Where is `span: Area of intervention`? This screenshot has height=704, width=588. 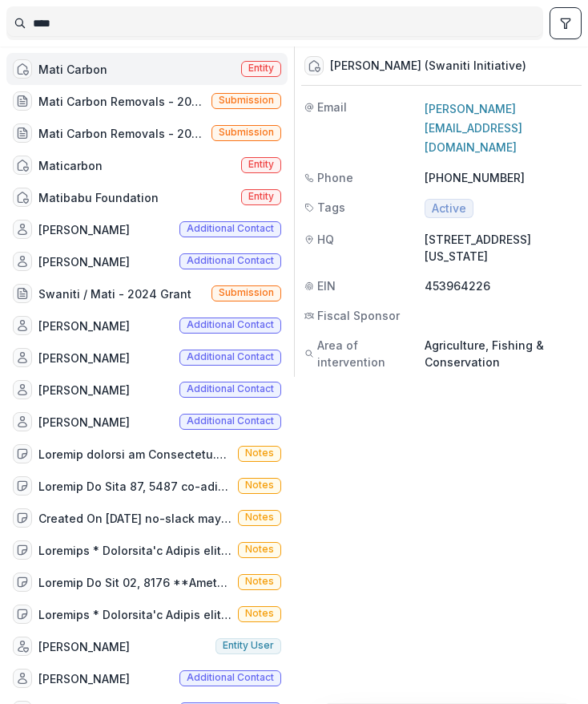
span: Area of intervention is located at coordinates (371, 353).